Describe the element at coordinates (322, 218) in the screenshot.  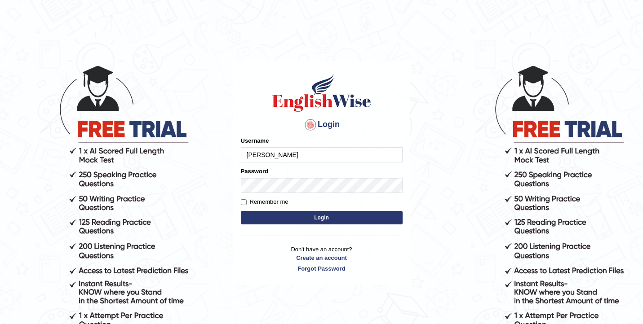
I see `button: Login` at that location.